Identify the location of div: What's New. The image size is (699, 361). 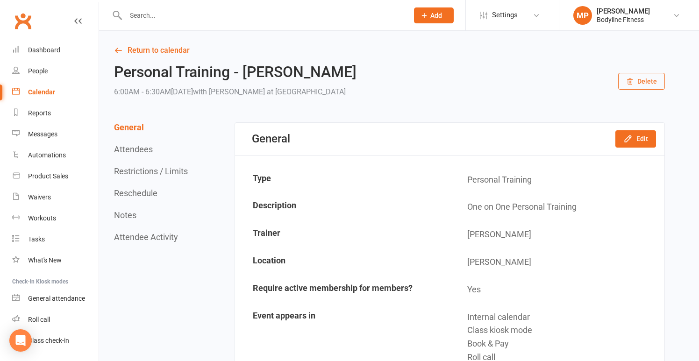
(45, 260).